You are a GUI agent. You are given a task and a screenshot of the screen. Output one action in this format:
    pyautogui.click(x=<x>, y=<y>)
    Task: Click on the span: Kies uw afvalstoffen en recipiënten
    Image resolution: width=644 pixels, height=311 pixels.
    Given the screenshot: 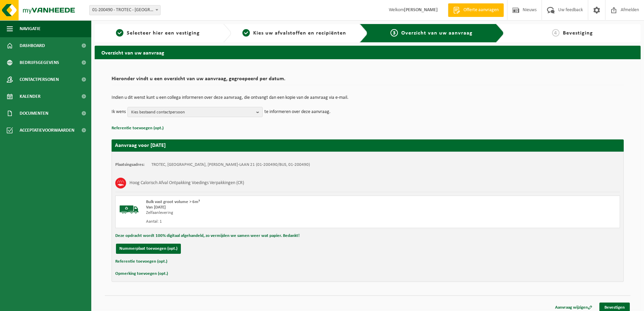 What is the action you would take?
    pyautogui.click(x=299, y=33)
    